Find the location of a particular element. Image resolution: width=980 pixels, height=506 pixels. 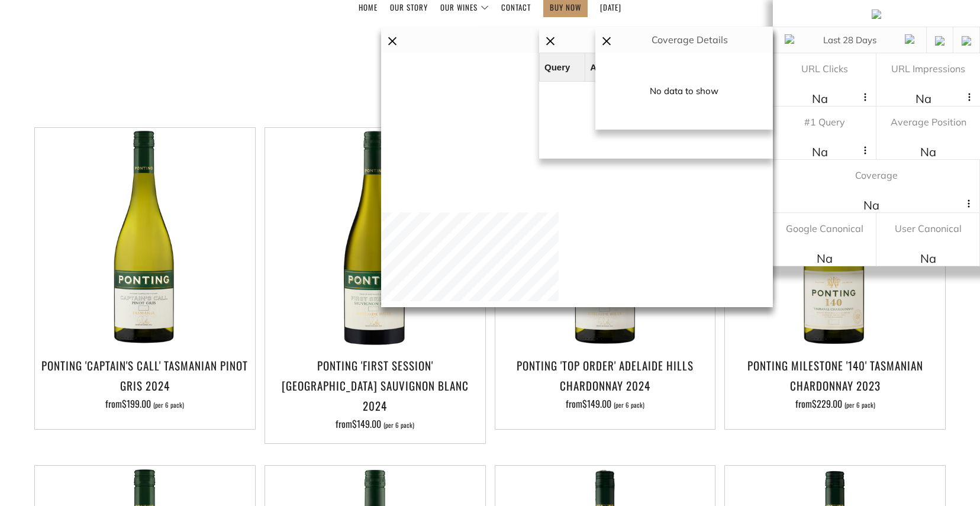

a: Ponting Milestone '140' Tasmanian Chardonnay 2023 from$229.00 (per 6 pack) is located at coordinates (835, 384).